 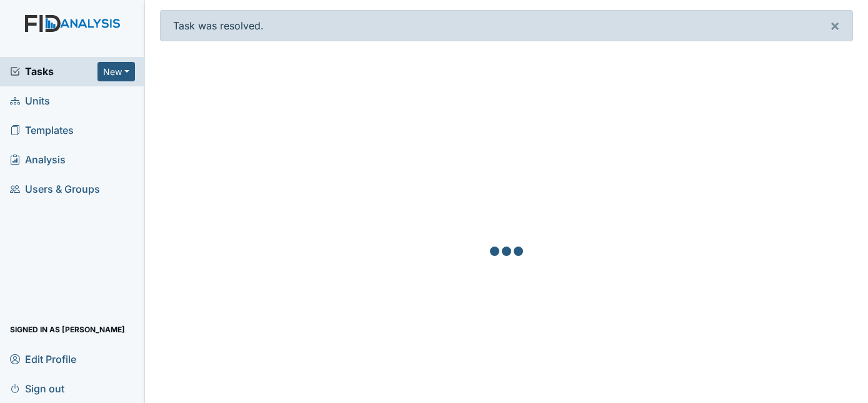 What do you see at coordinates (37, 388) in the screenshot?
I see `span: Sign out` at bounding box center [37, 388].